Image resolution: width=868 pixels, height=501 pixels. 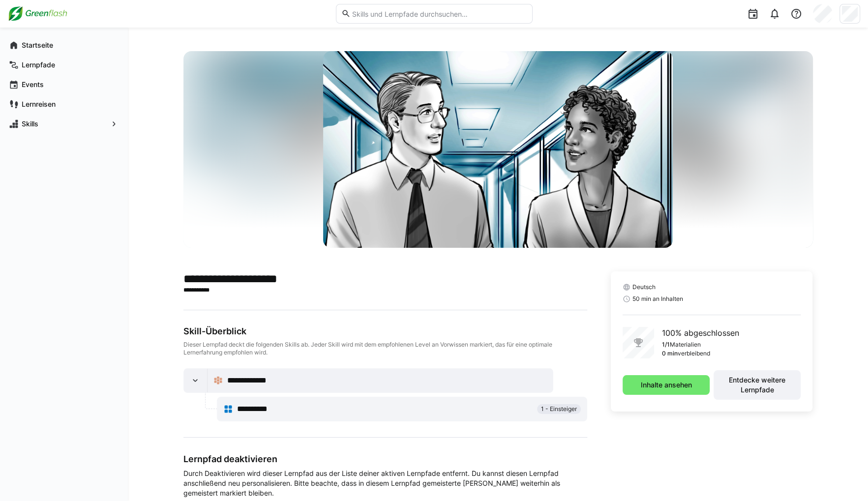 I want to click on div: Skill-Überblick, so click(x=385, y=332).